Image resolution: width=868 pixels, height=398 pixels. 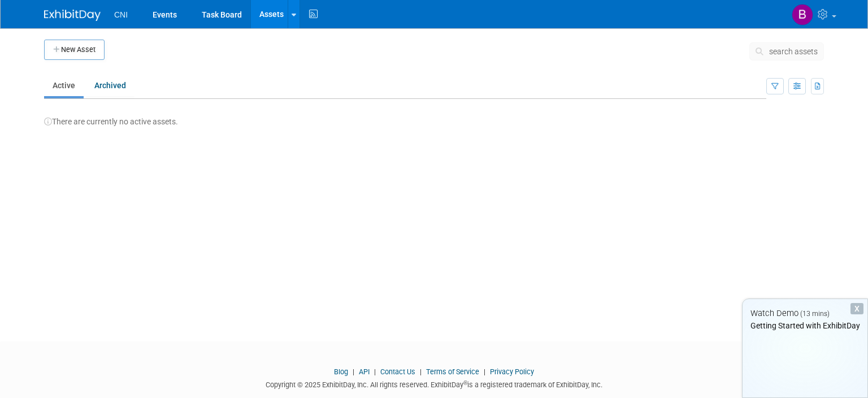 I want to click on a: API, so click(x=364, y=372).